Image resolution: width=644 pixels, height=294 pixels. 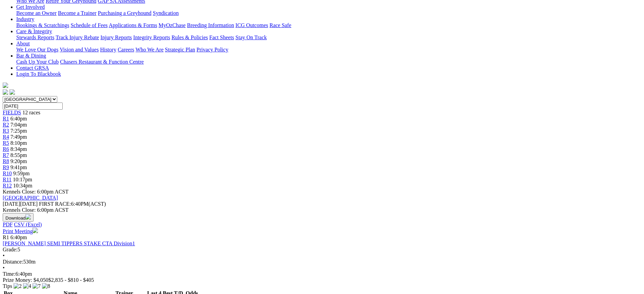 What do you see at coordinates (36, 192) in the screenshot?
I see `span: Kennels Close: 6:00pm ACST` at bounding box center [36, 192].